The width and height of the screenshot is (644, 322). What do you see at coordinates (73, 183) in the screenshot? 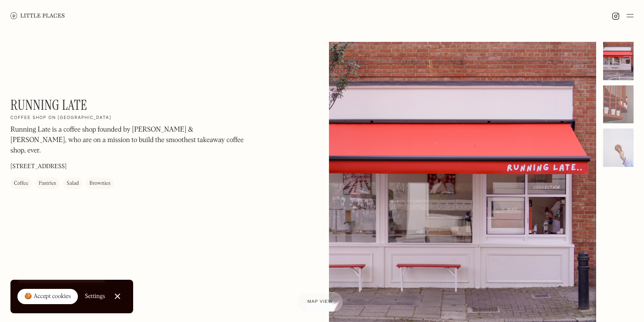
I see `div: Salad` at bounding box center [73, 183].